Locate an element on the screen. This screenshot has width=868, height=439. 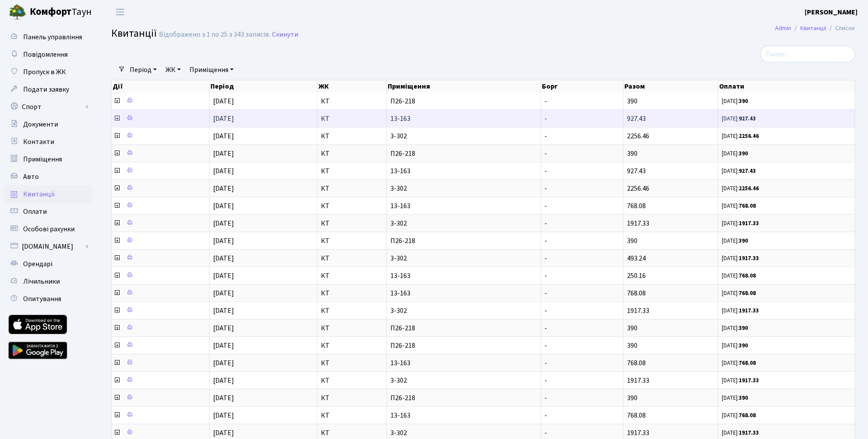
a: Повідомлення is located at coordinates (48, 55).